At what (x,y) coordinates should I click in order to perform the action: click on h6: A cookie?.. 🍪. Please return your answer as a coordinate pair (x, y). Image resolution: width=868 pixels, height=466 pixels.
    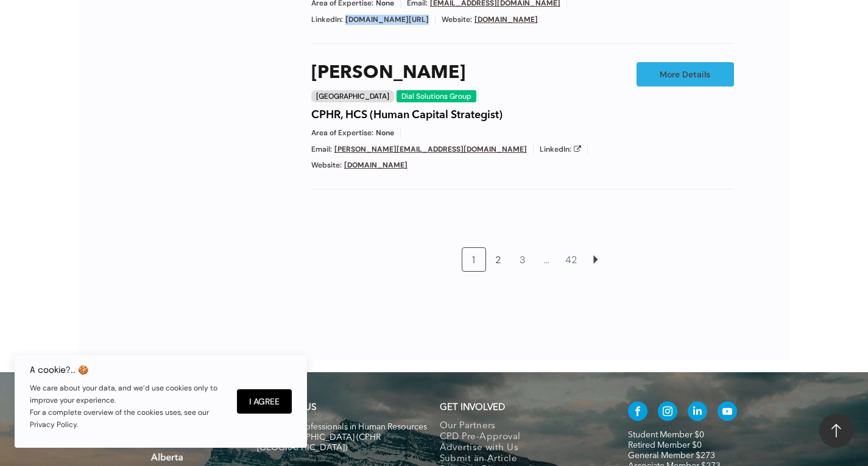
    Looking at the image, I should click on (128, 370).